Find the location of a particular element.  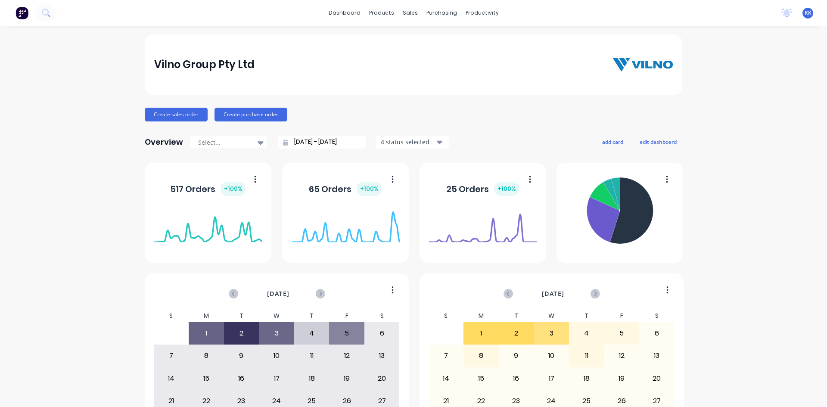

button: 4 status selected is located at coordinates (413, 142).